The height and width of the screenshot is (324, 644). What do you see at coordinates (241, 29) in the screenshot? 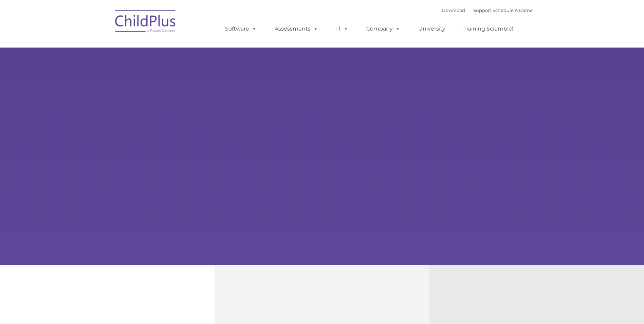
I see `a: Software` at bounding box center [241, 29].